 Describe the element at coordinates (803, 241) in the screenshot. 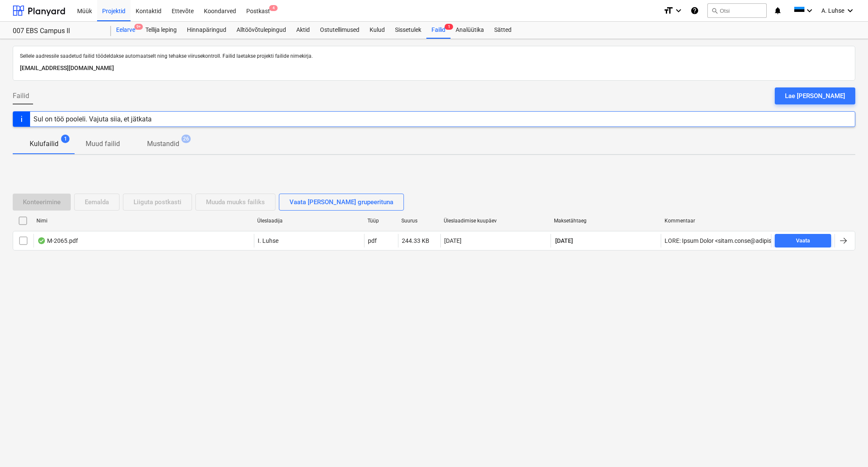

I see `div: Vaata` at that location.